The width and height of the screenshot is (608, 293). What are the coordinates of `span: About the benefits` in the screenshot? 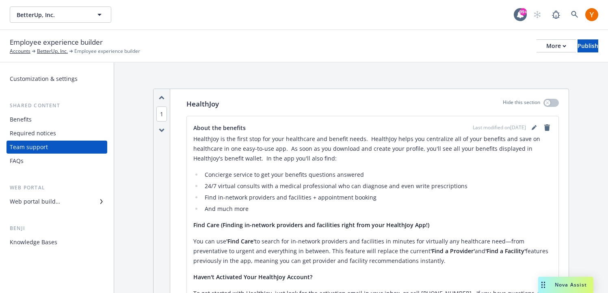 It's located at (219, 128).